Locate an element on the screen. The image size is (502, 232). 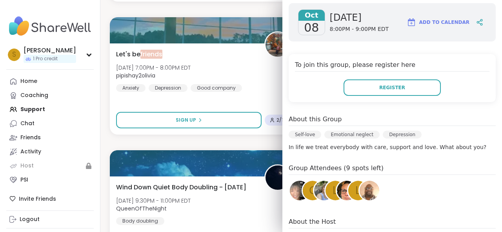
a: Home is located at coordinates (50, 82).